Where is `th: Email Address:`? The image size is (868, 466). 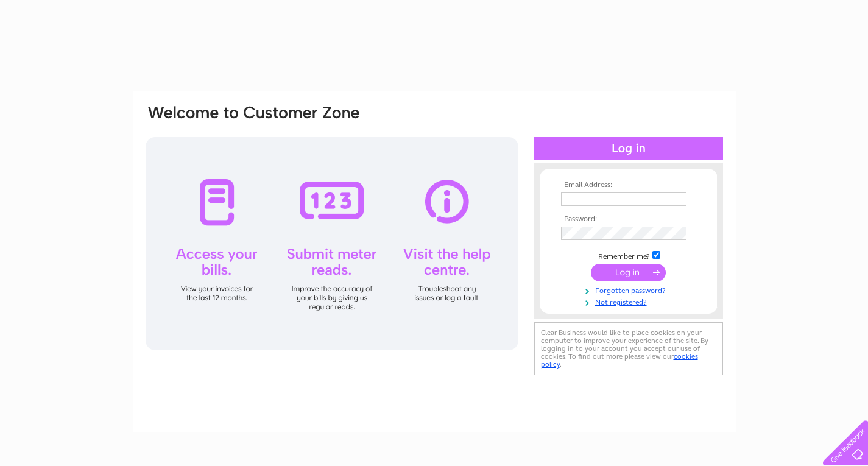 th: Email Address: is located at coordinates (629, 185).